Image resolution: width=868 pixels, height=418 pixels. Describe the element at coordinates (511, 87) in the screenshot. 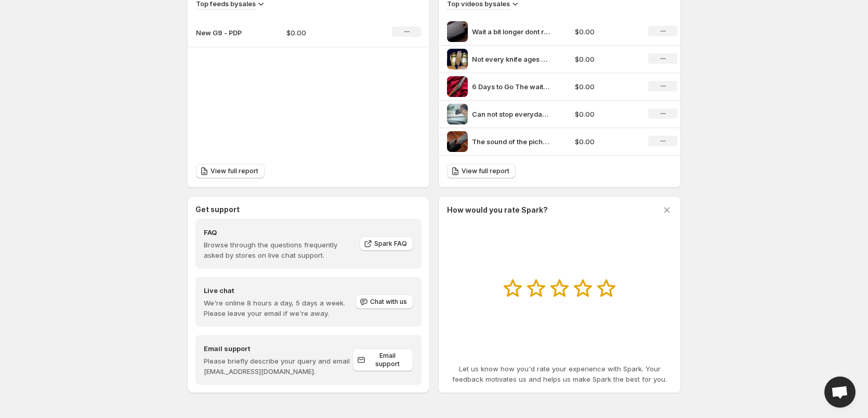

I see `p: 6 Days to Go The wait is almost over Something big is comingprecision innovation and a design lik...` at that location.